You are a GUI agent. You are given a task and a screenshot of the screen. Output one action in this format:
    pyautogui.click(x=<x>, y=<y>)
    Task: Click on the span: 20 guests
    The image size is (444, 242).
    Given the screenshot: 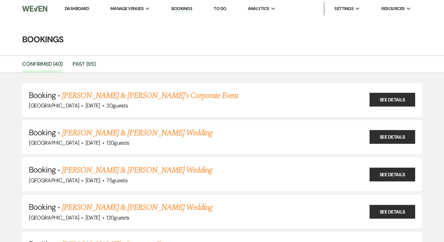 What is the action you would take?
    pyautogui.click(x=117, y=105)
    